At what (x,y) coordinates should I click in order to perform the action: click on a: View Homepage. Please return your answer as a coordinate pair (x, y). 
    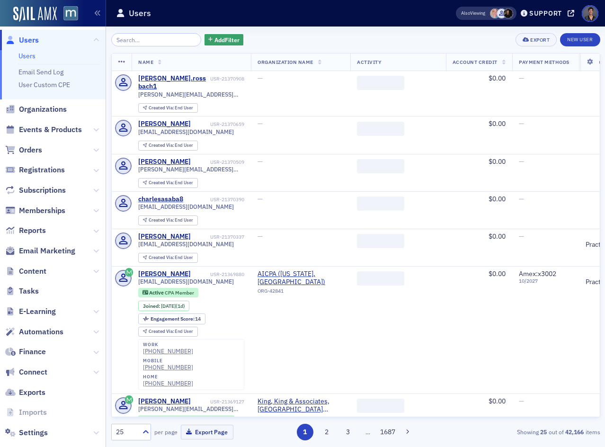
    Looking at the image, I should click on (67, 14).